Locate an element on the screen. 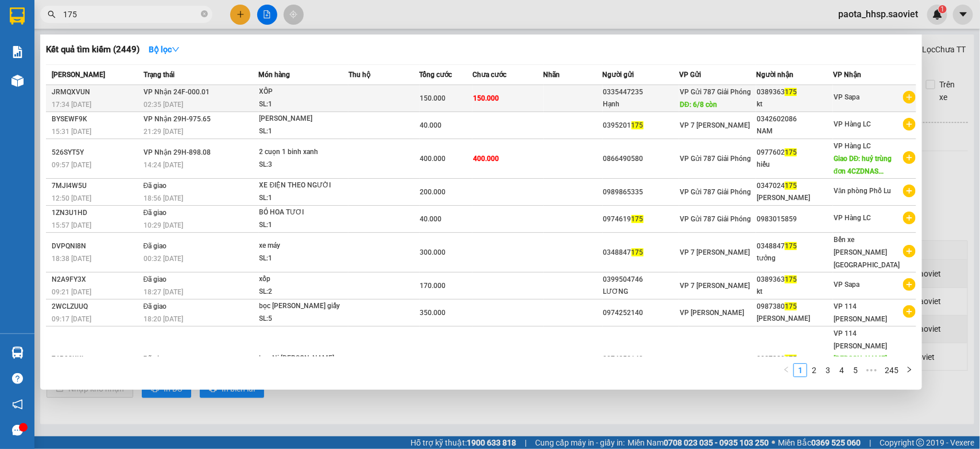 Image resolution: width=980 pixels, height=449 pixels. div: XE ĐIỆN THEO NGƯỜI is located at coordinates (303, 185).